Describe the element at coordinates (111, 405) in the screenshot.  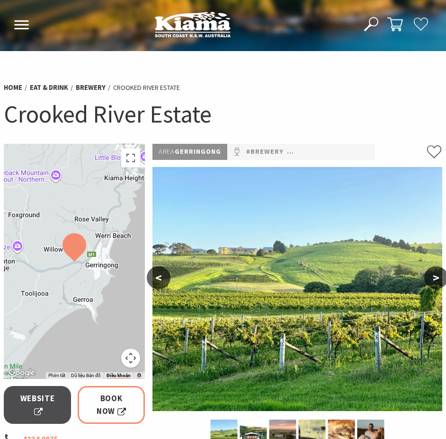
I see `span: Book Now` at that location.